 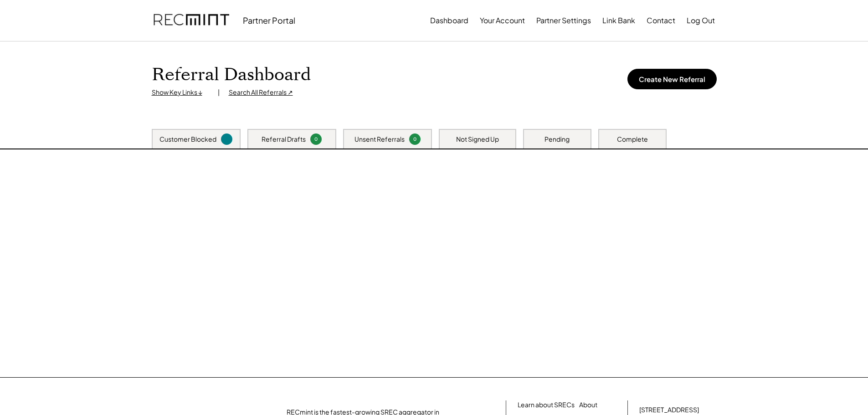 I want to click on button: Dashboard, so click(x=450, y=21).